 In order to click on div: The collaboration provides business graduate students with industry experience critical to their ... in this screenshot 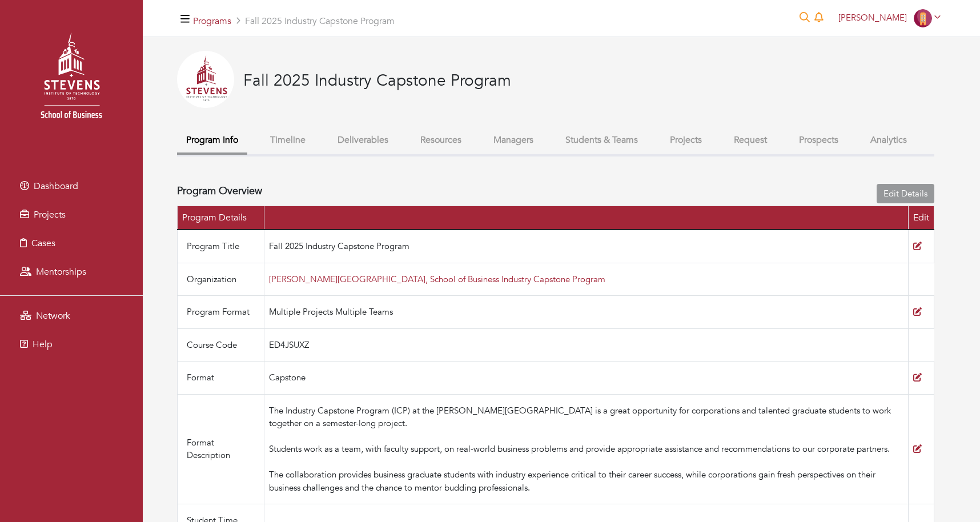, I will do `click(586, 481)`.